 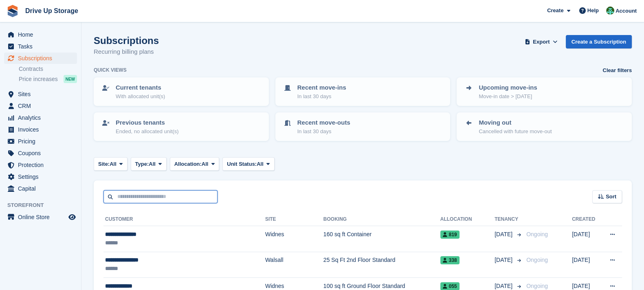 I want to click on p: Recent move-outs, so click(x=324, y=122).